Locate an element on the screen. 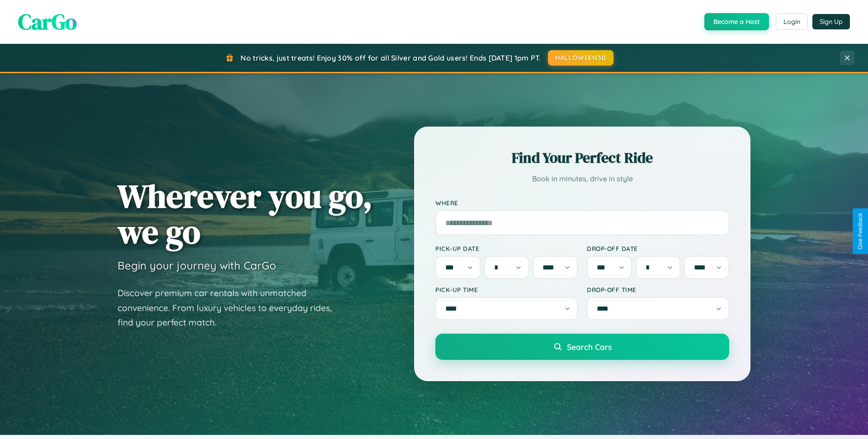 This screenshot has height=439, width=868. h1: Wherever you go, we go is located at coordinates (245, 214).